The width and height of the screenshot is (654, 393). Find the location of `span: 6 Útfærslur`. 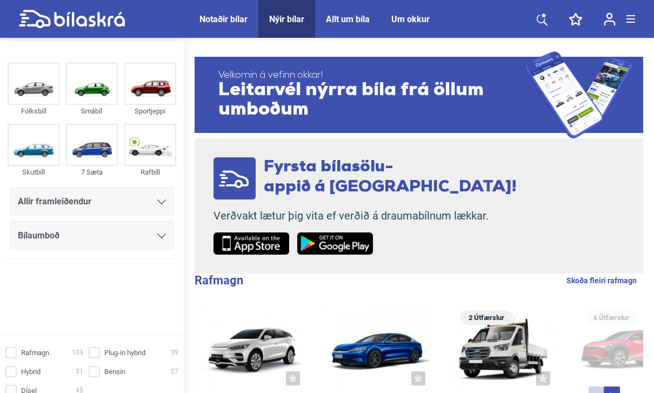

span: 6 Útfærslur is located at coordinates (611, 317).